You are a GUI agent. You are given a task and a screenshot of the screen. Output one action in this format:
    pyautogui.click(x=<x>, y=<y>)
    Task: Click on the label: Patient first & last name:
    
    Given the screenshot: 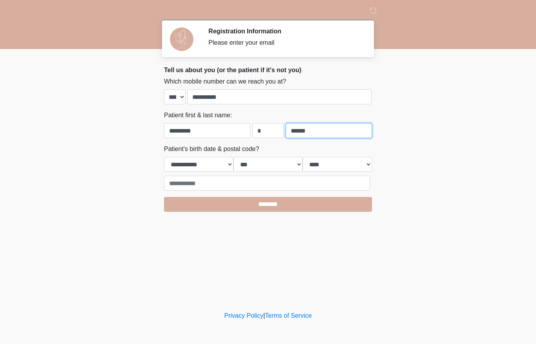 What is the action you would take?
    pyautogui.click(x=198, y=115)
    